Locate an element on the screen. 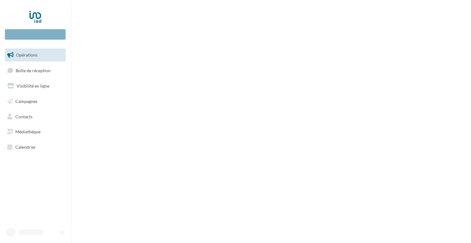 The width and height of the screenshot is (471, 243). span: Campagnes is located at coordinates (26, 101).